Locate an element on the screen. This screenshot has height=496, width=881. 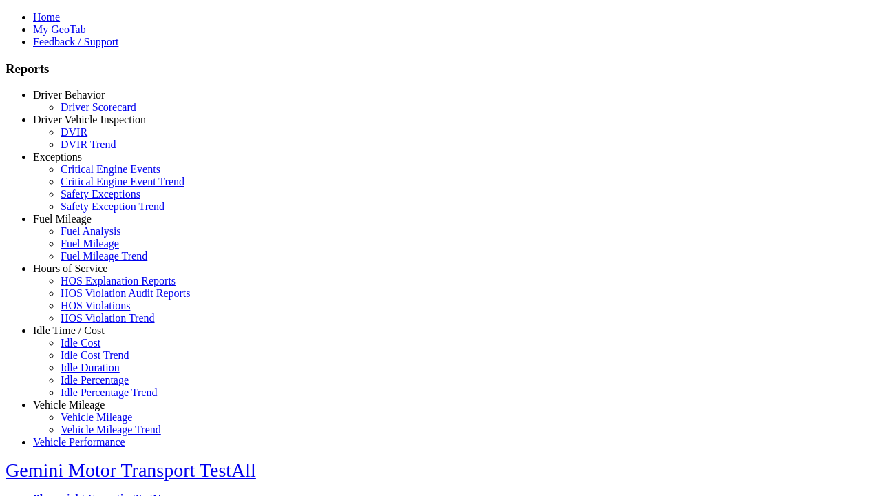
a: Gemini Motor Transport TestAll is located at coordinates (131, 470).